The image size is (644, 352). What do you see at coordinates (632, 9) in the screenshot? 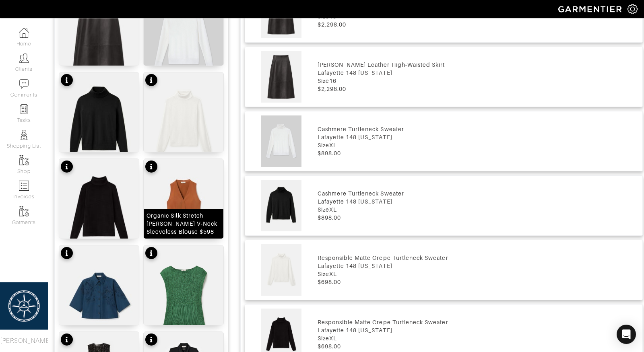
I see `img: gear-icon-white-bd11855cb880d31180b6d7d6211b90ccbf57a29d726f0c71d8c61bd08dd39cc2.png` at bounding box center [632, 9].